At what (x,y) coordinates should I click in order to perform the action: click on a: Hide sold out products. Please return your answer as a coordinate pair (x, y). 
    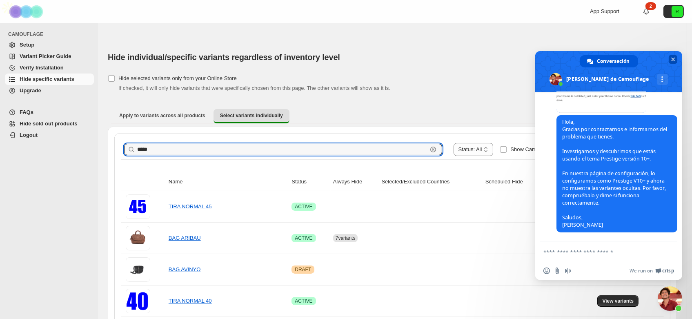
    Looking at the image, I should click on (49, 124).